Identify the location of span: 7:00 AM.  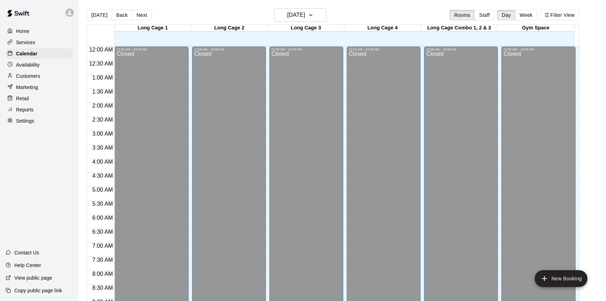
(103, 245).